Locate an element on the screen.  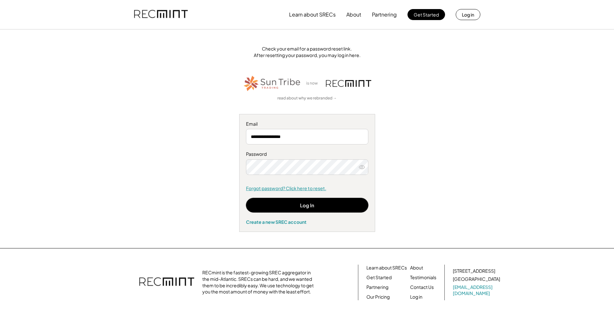
div: Check your email for a password reset link. After resetting your password, you may log in here. is located at coordinates (307, 52).